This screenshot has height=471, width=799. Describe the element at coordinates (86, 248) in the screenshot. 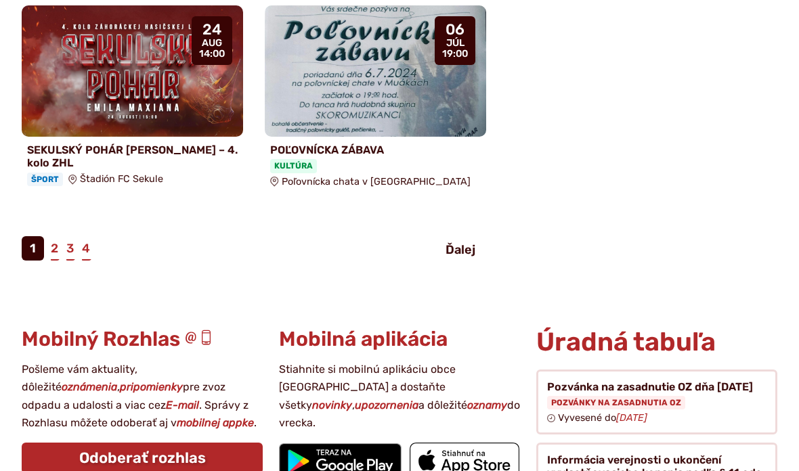

I see `a: 4` at that location.